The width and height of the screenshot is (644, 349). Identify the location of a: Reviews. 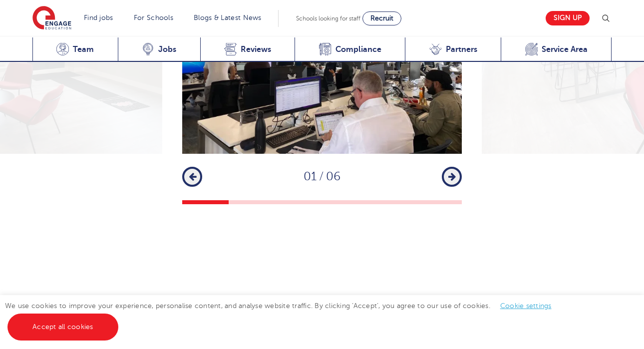
(247, 49).